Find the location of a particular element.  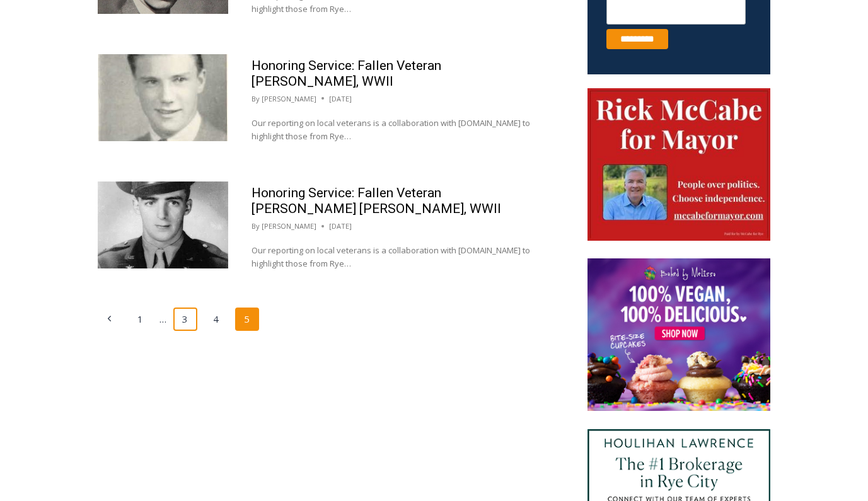

a: Honoring Service - 05 - 2023 - William G Parsons is located at coordinates (163, 97).